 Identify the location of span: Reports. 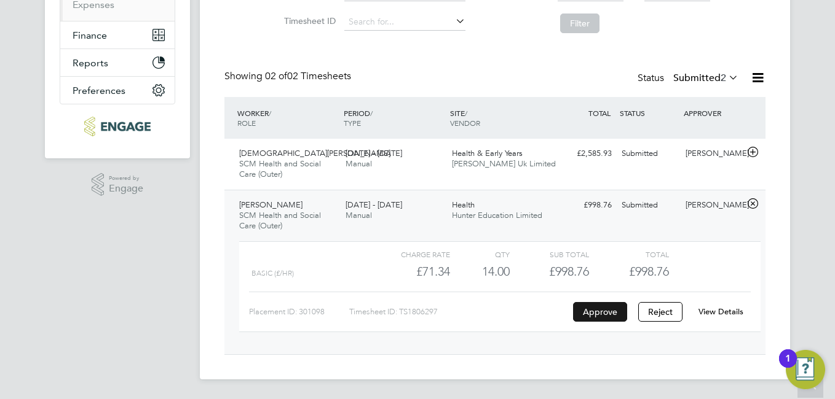
(90, 63).